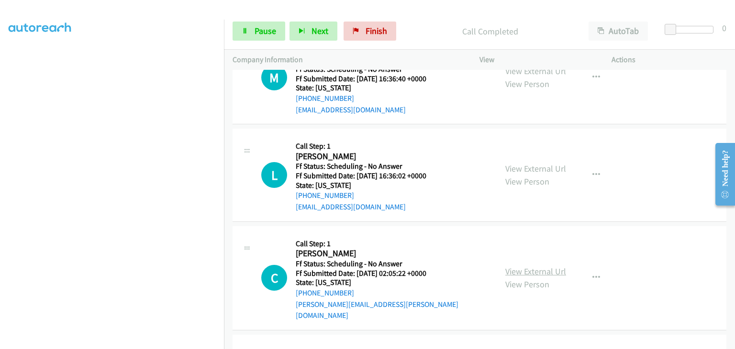  Describe the element at coordinates (490, 31) in the screenshot. I see `p: Call Completed` at that location.